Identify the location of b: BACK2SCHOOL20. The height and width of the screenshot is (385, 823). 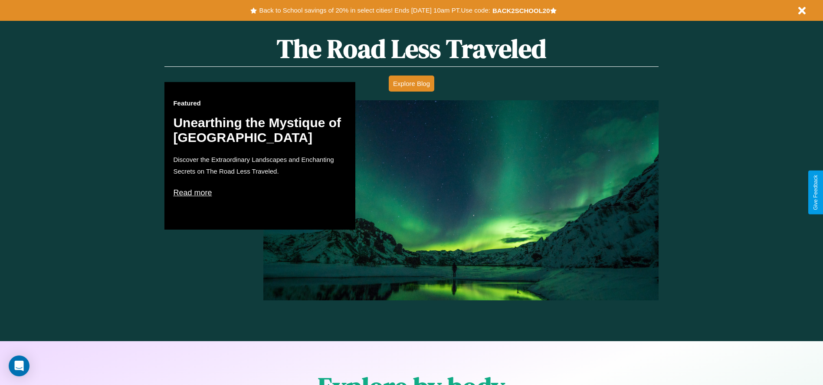
(521, 10).